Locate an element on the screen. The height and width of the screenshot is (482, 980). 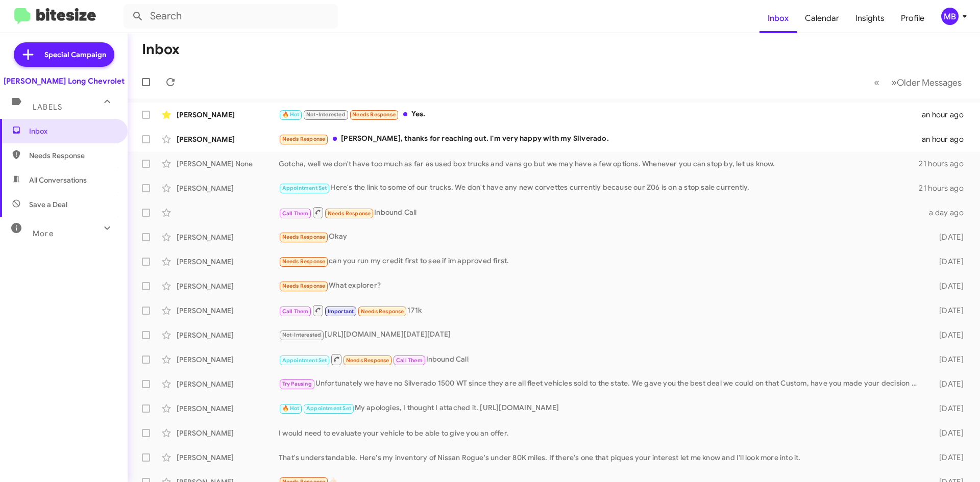
div: That's understandable. Here's my inventory of Nissan Rogue's under 80K miles. If there's one that... is located at coordinates (601, 458).